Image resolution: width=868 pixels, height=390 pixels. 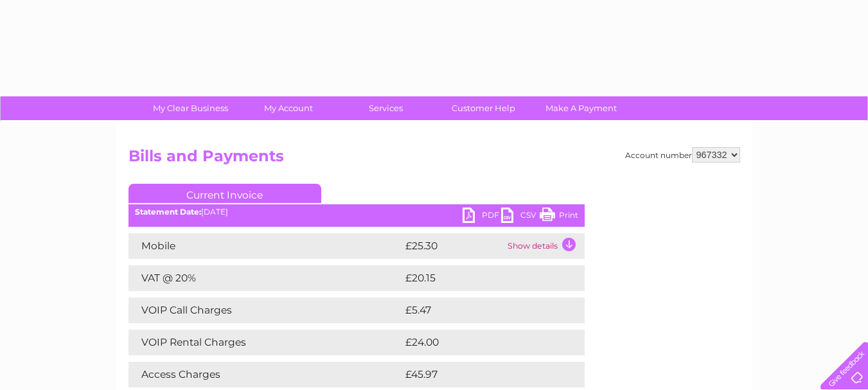 I want to click on td: Mobile, so click(x=266, y=246).